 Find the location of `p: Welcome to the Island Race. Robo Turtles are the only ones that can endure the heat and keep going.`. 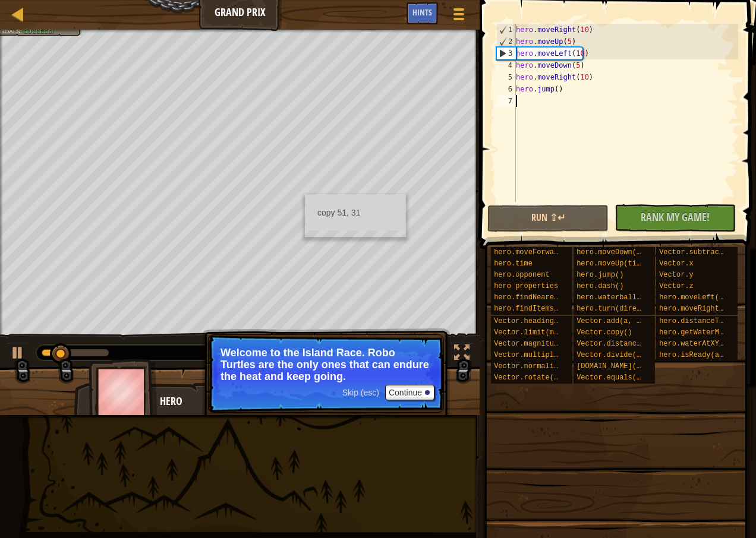

p: Welcome to the Island Race. Robo Turtles are the only ones that can endure the heat and keep going. is located at coordinates (325, 364).